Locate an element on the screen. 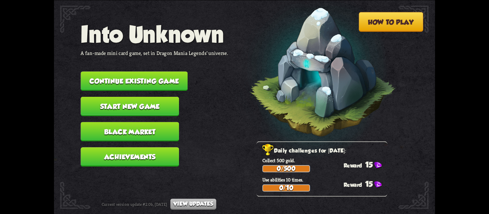 This screenshot has width=489, height=214. p: Collect 500 gold. is located at coordinates (325, 160).